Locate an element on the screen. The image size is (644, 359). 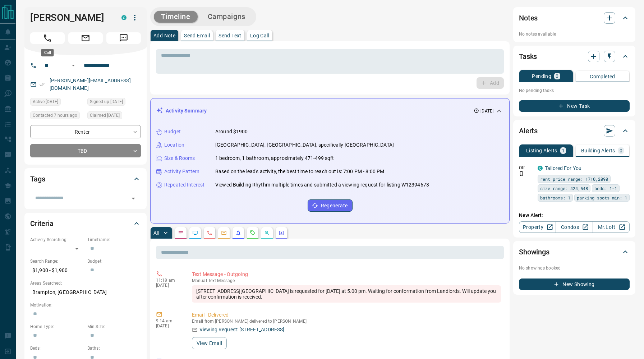
button: New Task is located at coordinates (574, 106).